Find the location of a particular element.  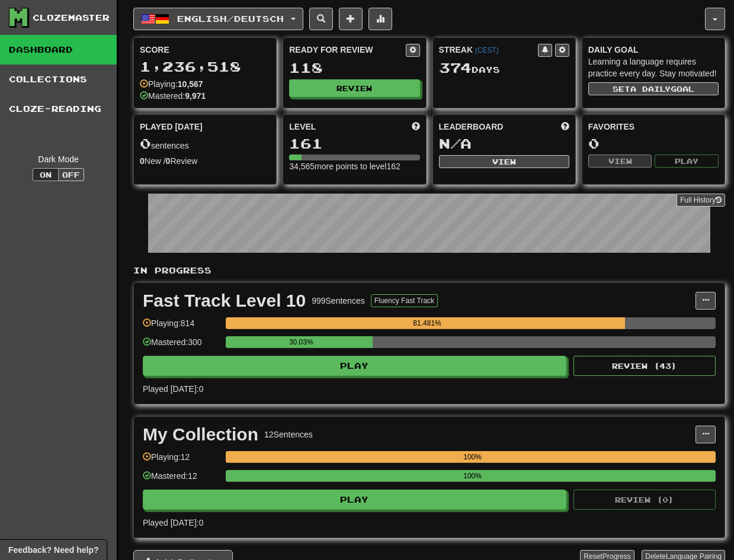

div: 0 is located at coordinates (653, 143).